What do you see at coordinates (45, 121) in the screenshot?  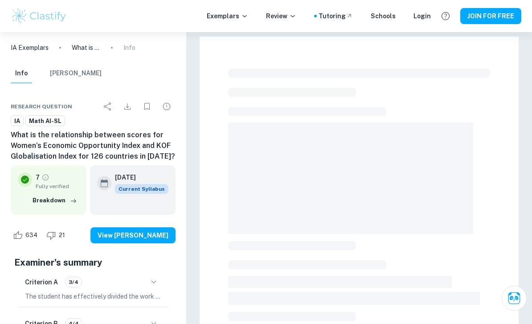 I see `span: Math AI-SL` at bounding box center [45, 121].